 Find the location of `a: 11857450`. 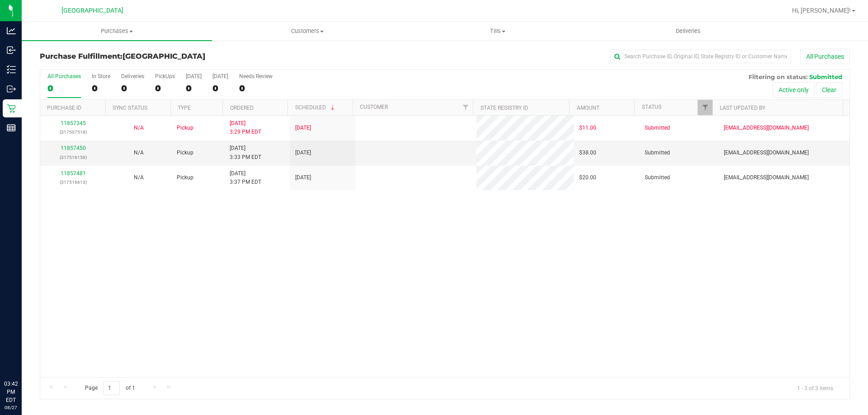

a: 11857450 is located at coordinates (74, 148).